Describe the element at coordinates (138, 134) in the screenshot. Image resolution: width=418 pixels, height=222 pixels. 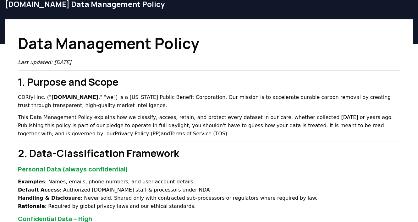
I see `a: Privacy Policy (PP)` at that location.